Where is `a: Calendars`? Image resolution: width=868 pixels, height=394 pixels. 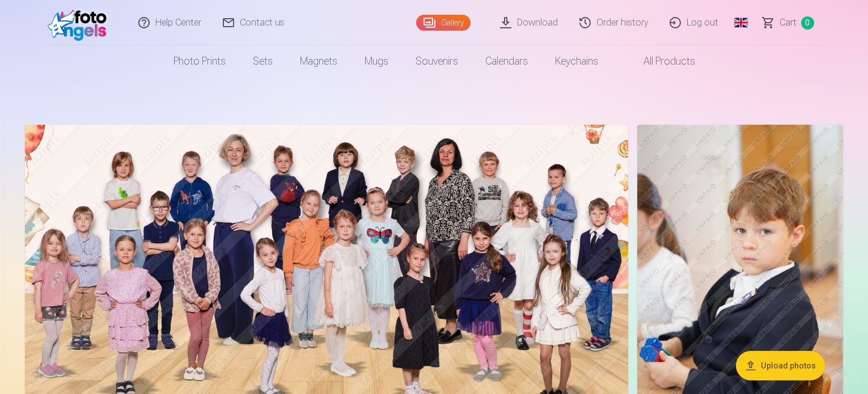
a: Calendars is located at coordinates (506, 61).